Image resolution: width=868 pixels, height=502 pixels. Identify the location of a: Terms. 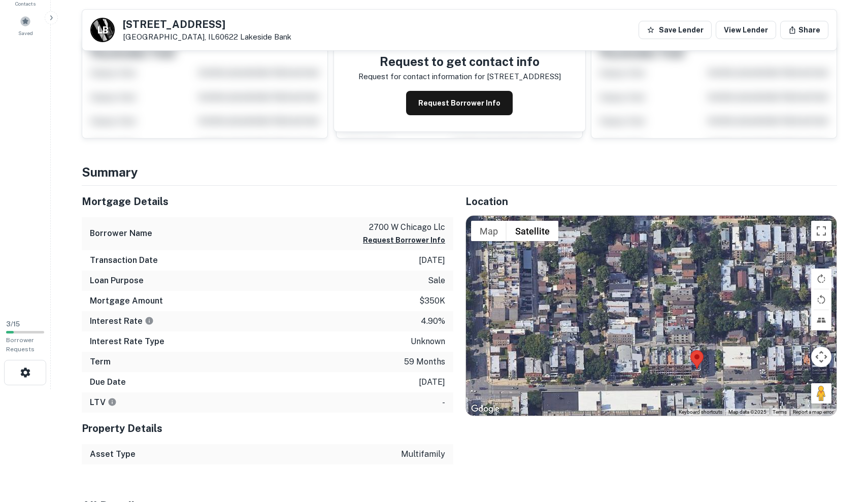
(780, 412).